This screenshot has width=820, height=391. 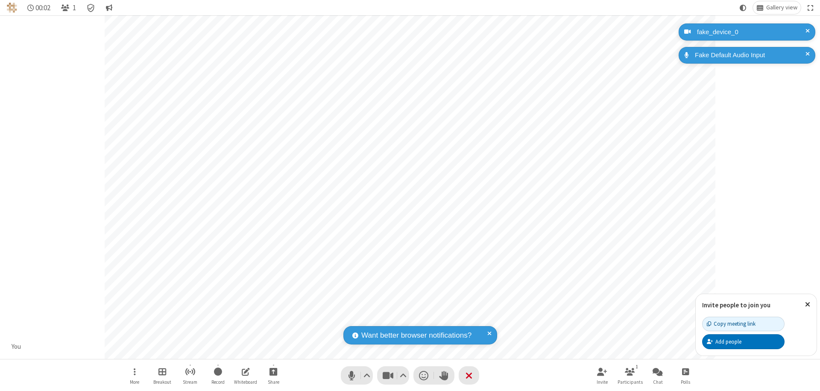 What do you see at coordinates (602, 382) in the screenshot?
I see `span: Invite` at bounding box center [602, 382].